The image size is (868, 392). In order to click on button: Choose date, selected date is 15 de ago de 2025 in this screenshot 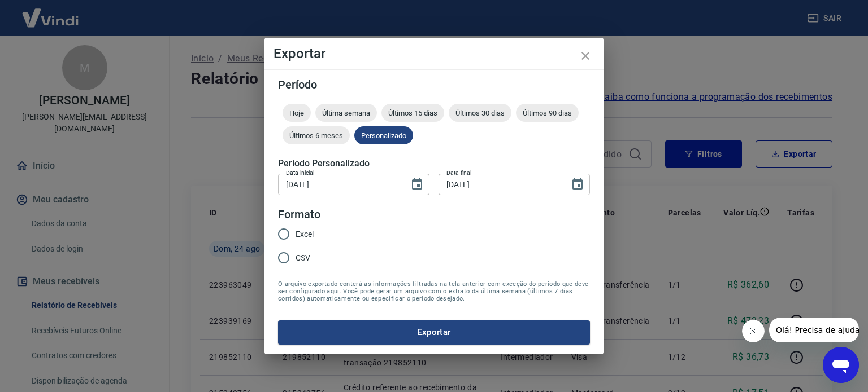, I will do `click(417, 185)`.